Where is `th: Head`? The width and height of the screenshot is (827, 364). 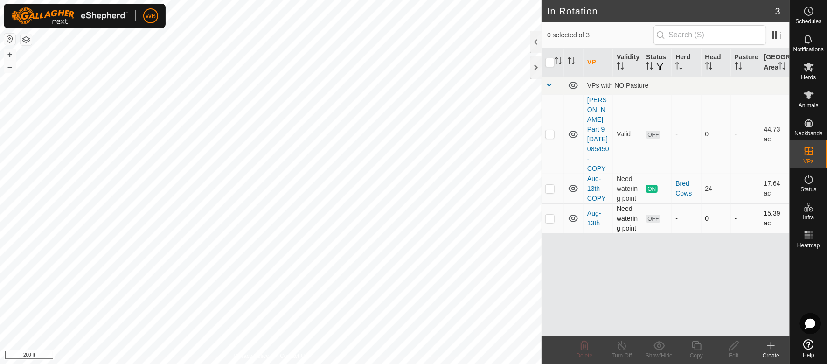
th: Head is located at coordinates (716, 63).